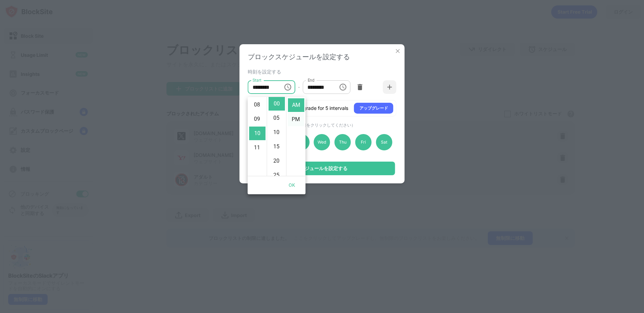 The height and width of the screenshot is (313, 644). What do you see at coordinates (277, 104) in the screenshot?
I see `li: 0 minutes` at bounding box center [277, 104].